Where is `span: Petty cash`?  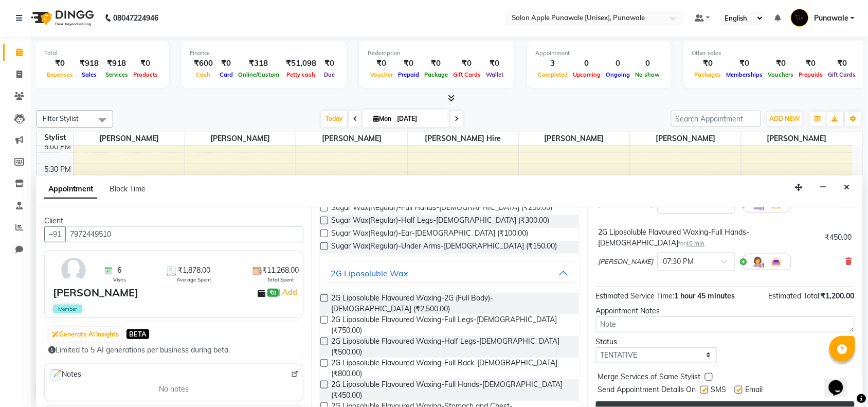
span: Petty cash is located at coordinates (302, 74).